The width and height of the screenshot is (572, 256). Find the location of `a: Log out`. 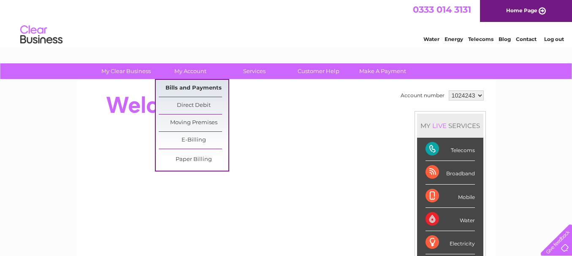

a: Log out is located at coordinates (554, 39).